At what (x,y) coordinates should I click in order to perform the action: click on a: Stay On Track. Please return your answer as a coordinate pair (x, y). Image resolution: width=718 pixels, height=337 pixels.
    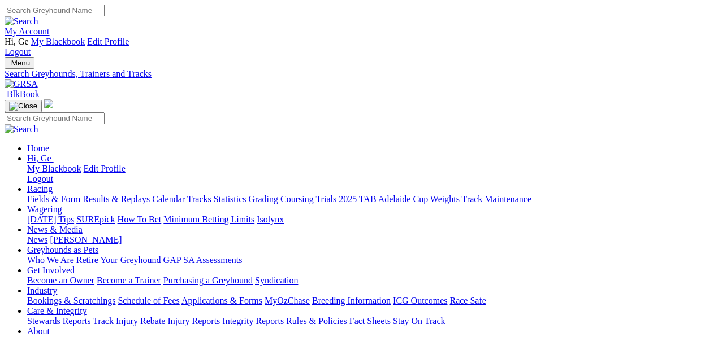
    Looking at the image, I should click on (419, 321).